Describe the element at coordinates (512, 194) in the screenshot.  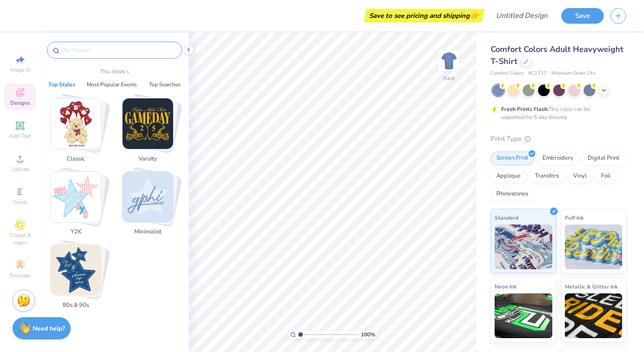
I see `div: Rhinestones` at that location.